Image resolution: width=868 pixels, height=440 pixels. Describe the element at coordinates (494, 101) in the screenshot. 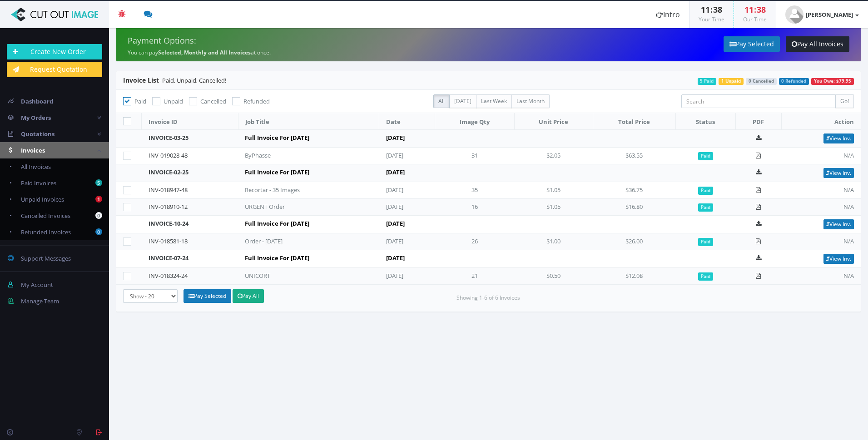

I see `label: Last Week` at that location.